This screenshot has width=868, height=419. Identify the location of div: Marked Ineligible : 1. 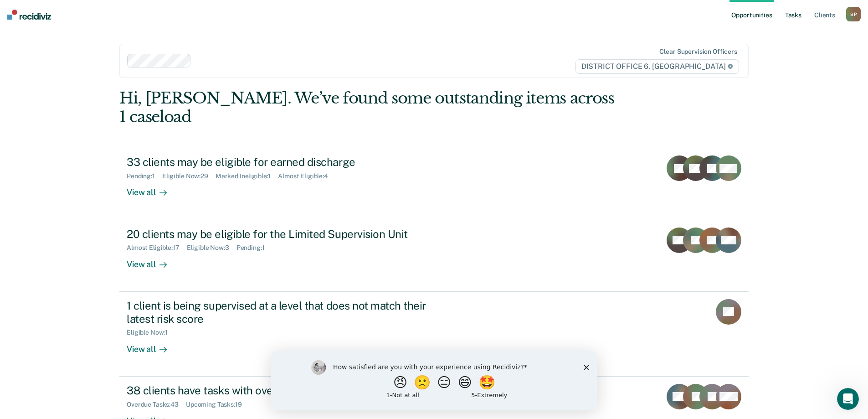
(247, 176).